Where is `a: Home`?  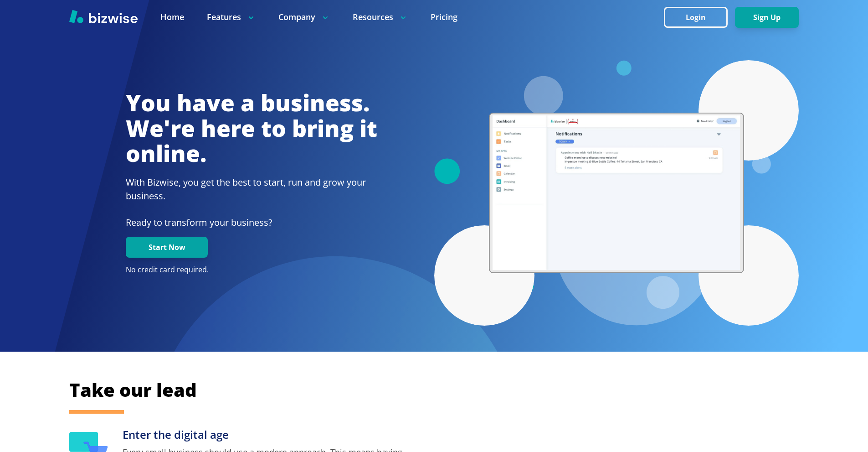 a: Home is located at coordinates (173, 17).